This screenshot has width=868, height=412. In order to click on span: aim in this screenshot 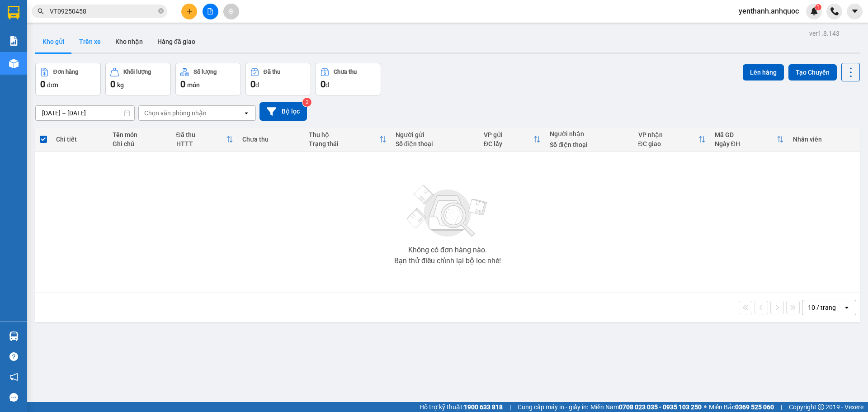, I will do `click(231, 11)`.